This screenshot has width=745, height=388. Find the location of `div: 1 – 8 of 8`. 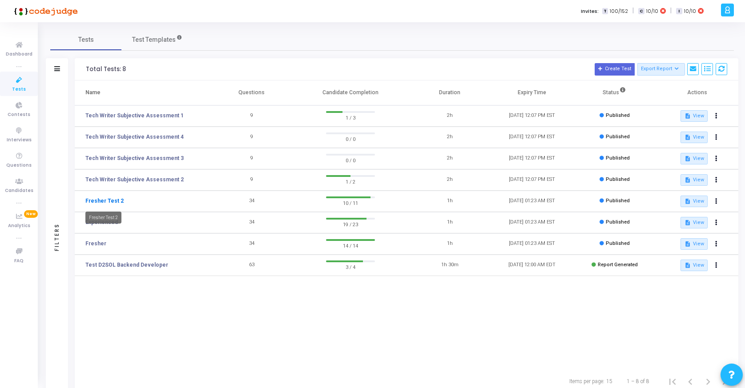

div: 1 – 8 of 8 is located at coordinates (638, 382).